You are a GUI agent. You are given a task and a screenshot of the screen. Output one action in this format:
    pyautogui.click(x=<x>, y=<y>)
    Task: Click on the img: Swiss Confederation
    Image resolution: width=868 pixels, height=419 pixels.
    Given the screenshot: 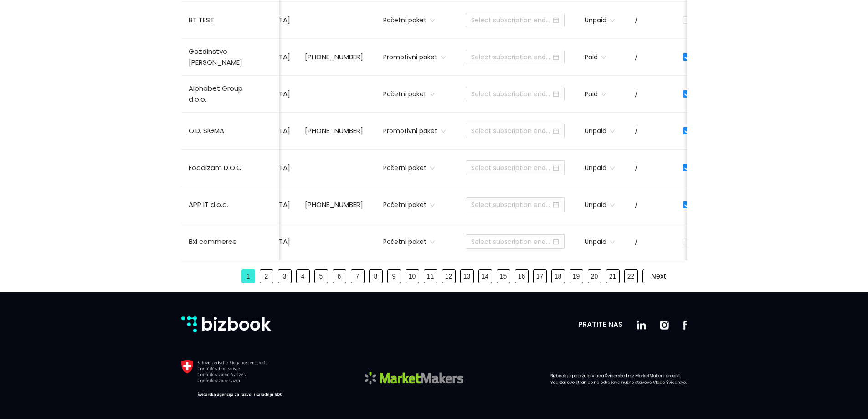 What is the action you would take?
    pyautogui.click(x=232, y=378)
    